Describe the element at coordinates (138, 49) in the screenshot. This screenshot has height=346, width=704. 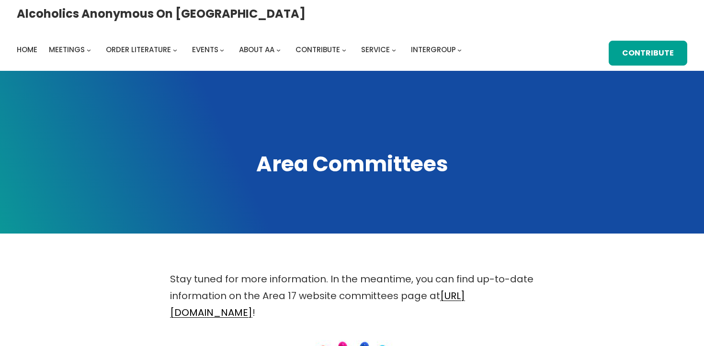
I see `span: Order Literature` at that location.